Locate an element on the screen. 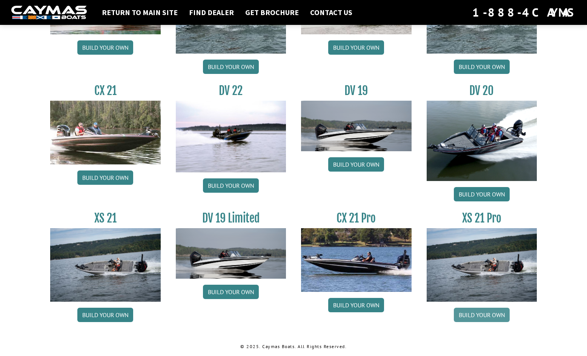 Image resolution: width=587 pixels, height=356 pixels. h3: DV 19 is located at coordinates (356, 90).